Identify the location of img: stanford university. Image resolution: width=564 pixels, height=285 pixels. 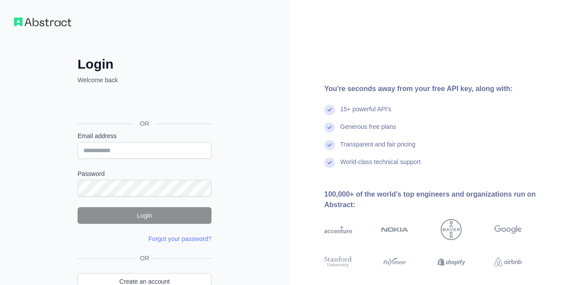
(338, 262).